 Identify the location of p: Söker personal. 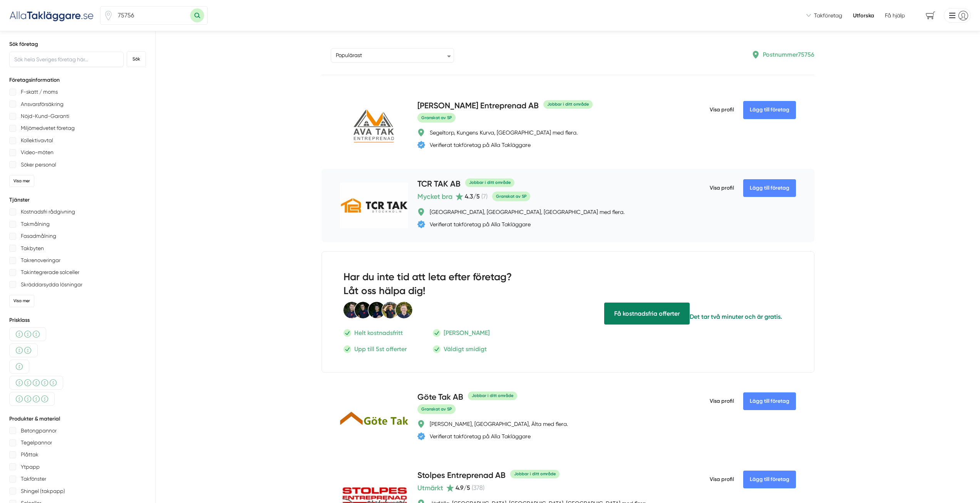
(38, 164).